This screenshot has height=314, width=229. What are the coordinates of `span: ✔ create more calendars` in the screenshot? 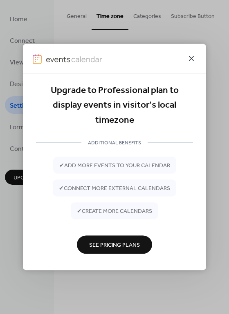 It's located at (114, 211).